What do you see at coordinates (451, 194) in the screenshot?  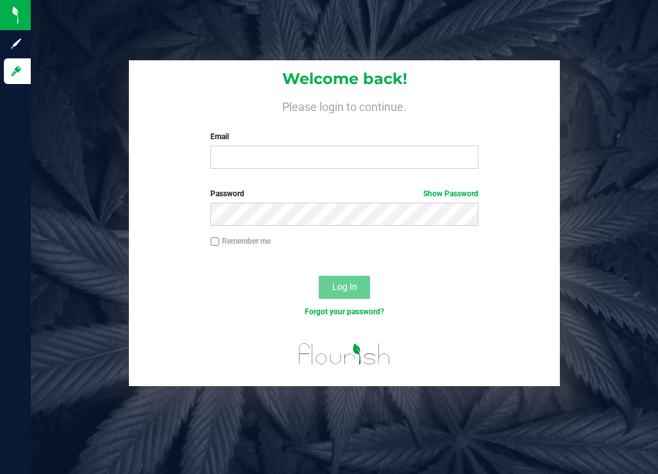 I see `a: Show Password` at bounding box center [451, 194].